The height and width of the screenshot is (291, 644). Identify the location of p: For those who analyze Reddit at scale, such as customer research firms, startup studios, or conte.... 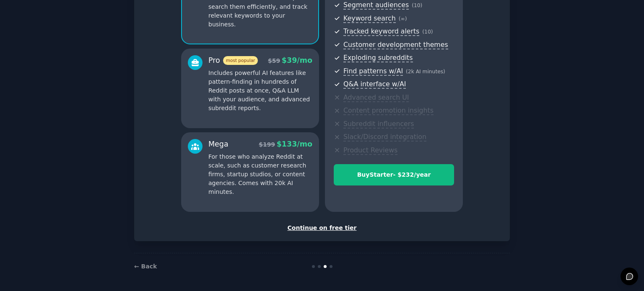
(261, 174).